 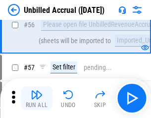 What do you see at coordinates (64, 67) in the screenshot?
I see `div: Set filter` at bounding box center [64, 67].